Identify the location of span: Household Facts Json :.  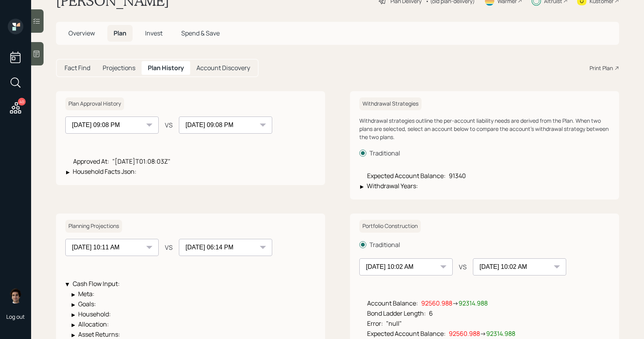
(104, 171).